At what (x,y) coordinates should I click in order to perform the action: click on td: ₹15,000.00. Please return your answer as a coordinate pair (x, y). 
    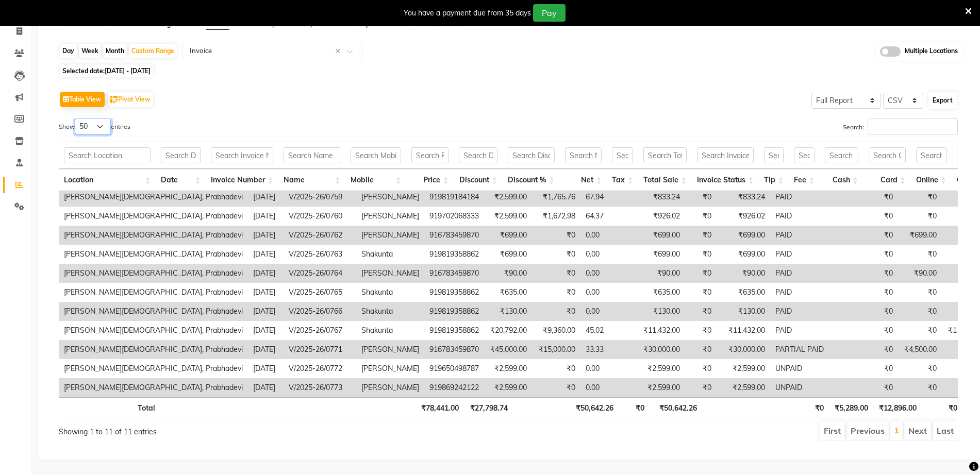
    Looking at the image, I should click on (556, 349).